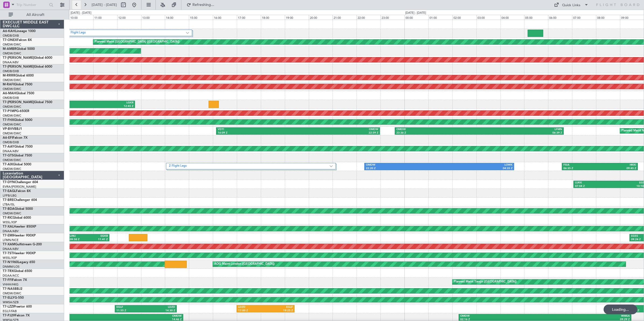 This screenshot has width=644, height=321. I want to click on span: T7-RIC, so click(8, 218).